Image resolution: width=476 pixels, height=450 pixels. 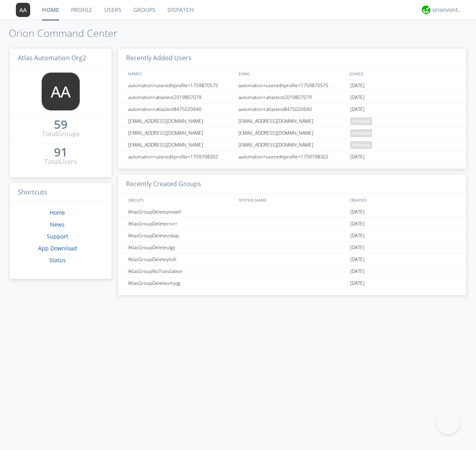 I want to click on h3: Recently Created Groups, so click(x=292, y=184).